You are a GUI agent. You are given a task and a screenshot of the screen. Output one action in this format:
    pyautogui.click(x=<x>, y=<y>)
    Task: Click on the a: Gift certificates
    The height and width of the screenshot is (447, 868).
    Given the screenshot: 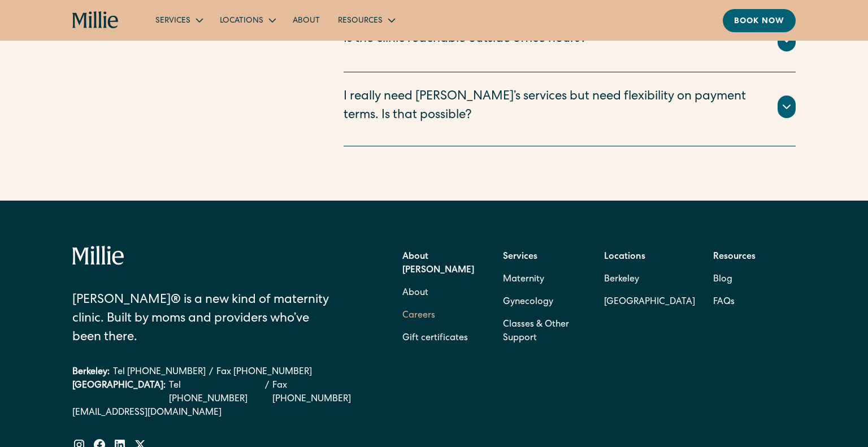 What is the action you would take?
    pyautogui.click(x=435, y=339)
    